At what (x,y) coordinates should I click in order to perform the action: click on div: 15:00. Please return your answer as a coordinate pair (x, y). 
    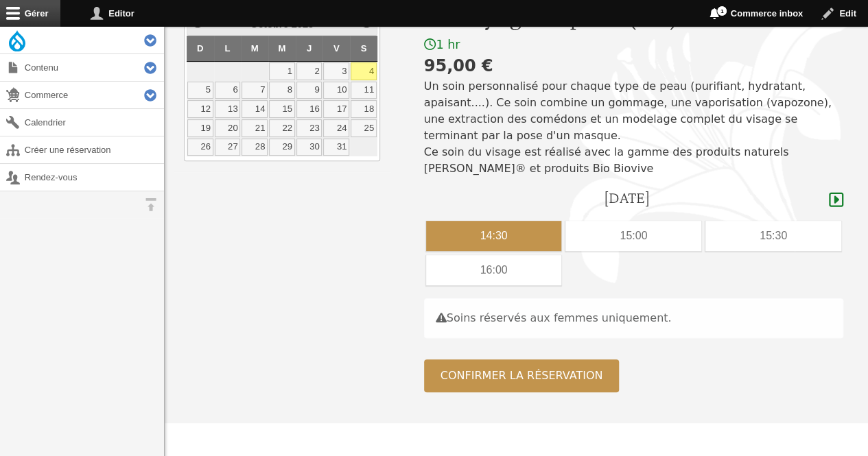
    Looking at the image, I should click on (633, 236).